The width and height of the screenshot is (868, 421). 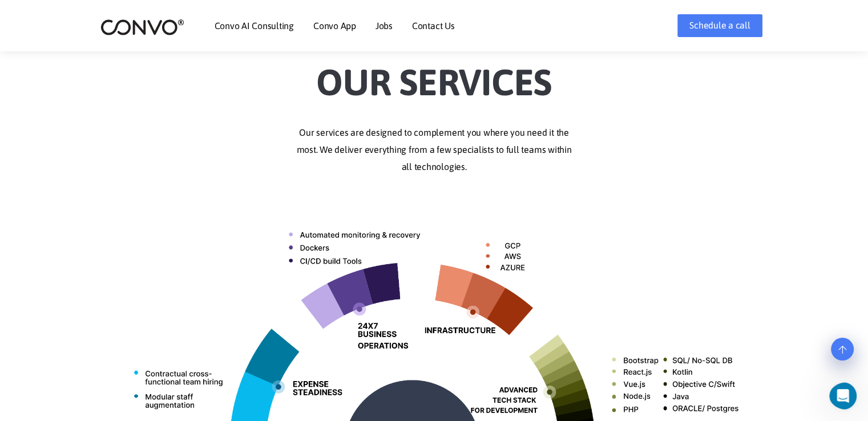 What do you see at coordinates (254, 26) in the screenshot?
I see `a: Convo AI Consulting` at bounding box center [254, 26].